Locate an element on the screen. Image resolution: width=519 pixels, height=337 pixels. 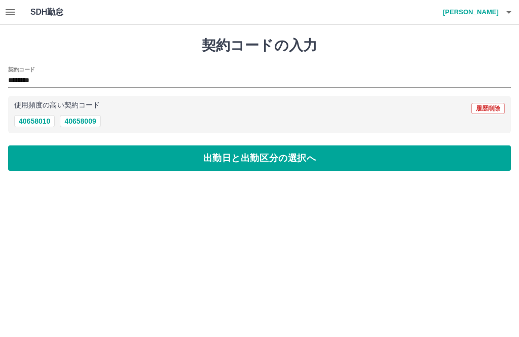
button: 40658009 is located at coordinates (80, 121).